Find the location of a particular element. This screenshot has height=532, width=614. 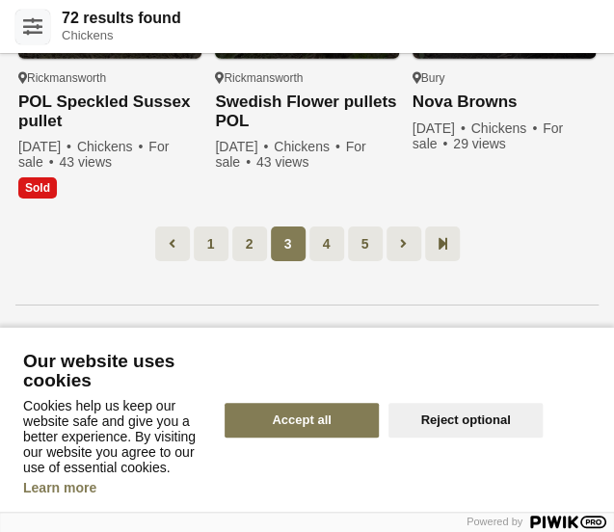

span: 29 views is located at coordinates (479, 144).